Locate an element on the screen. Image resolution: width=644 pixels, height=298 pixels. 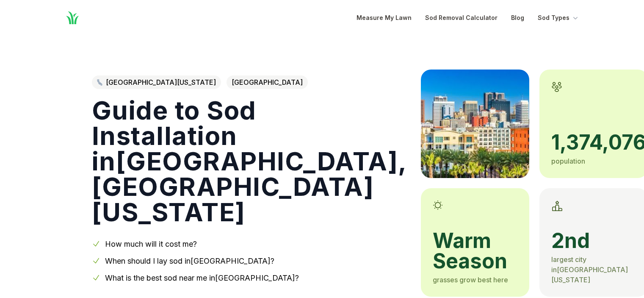
span: warm season is located at coordinates (476, 251).